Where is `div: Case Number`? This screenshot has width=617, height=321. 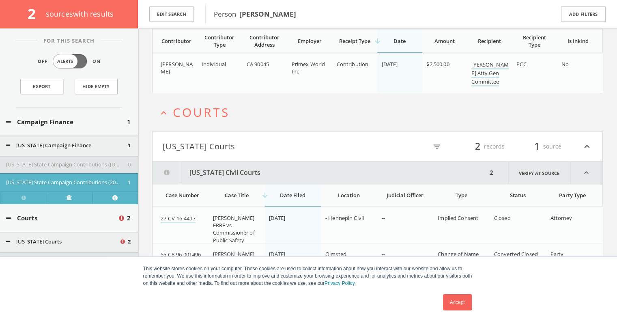
div: Case Number is located at coordinates (182, 195).